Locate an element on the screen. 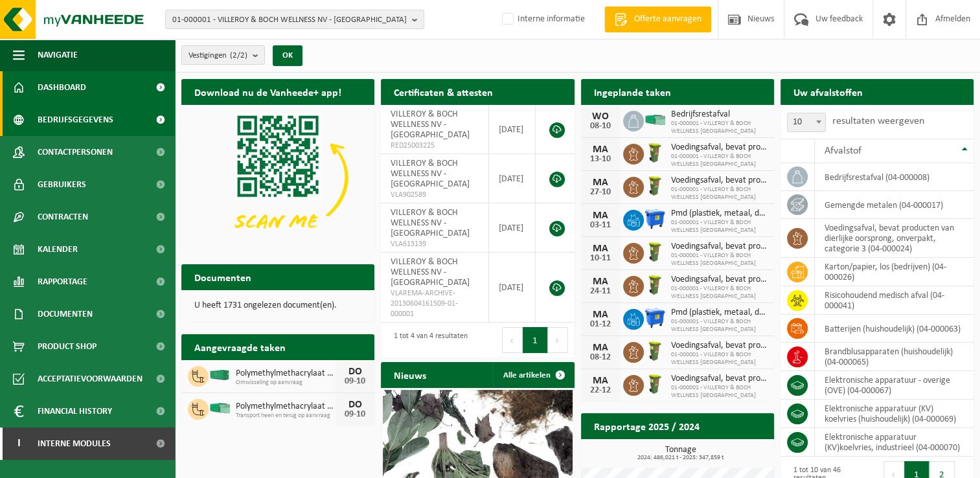 Image resolution: width=980 pixels, height=478 pixels. td: elektronische apparatuur - overige (OVE) (04-000067) is located at coordinates (894, 385).